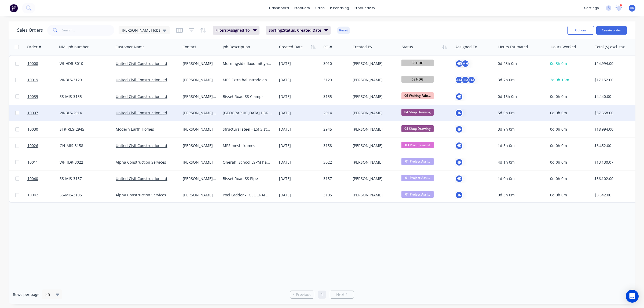 Image resolution: width=644 pixels, height=308 pixels. I want to click on div: 0d 16h 0m, so click(521, 96).